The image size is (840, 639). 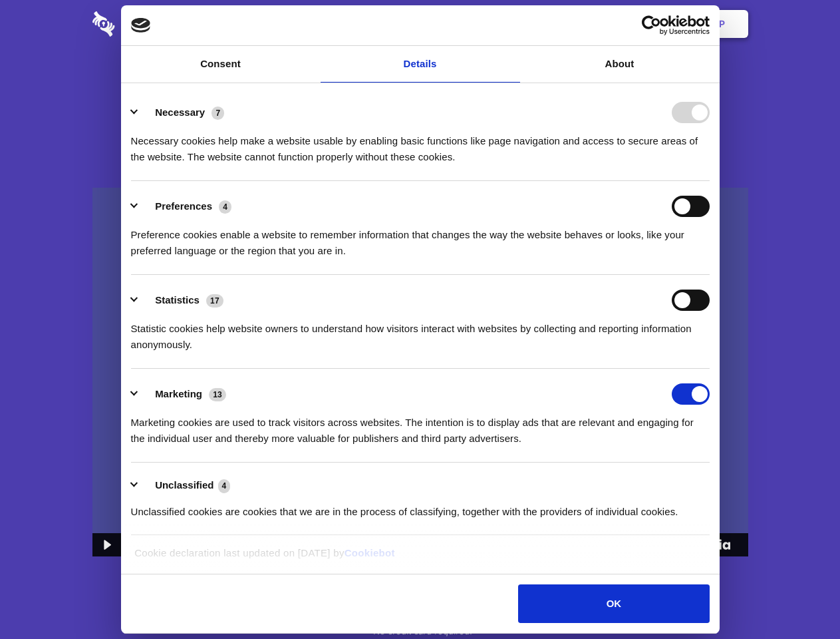 I want to click on div: Unclassified cookies are cookies that we are in the process of classifying, together with the pro..., so click(x=420, y=506).